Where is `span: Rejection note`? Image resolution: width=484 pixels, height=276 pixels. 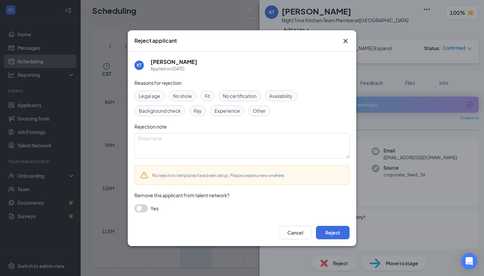
span: Rejection note is located at coordinates (151, 126).